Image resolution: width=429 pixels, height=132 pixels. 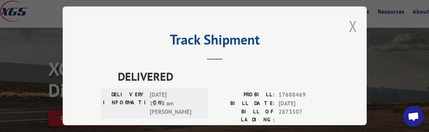 I want to click on label: DELIVERY INFORMATION:, so click(x=124, y=103).